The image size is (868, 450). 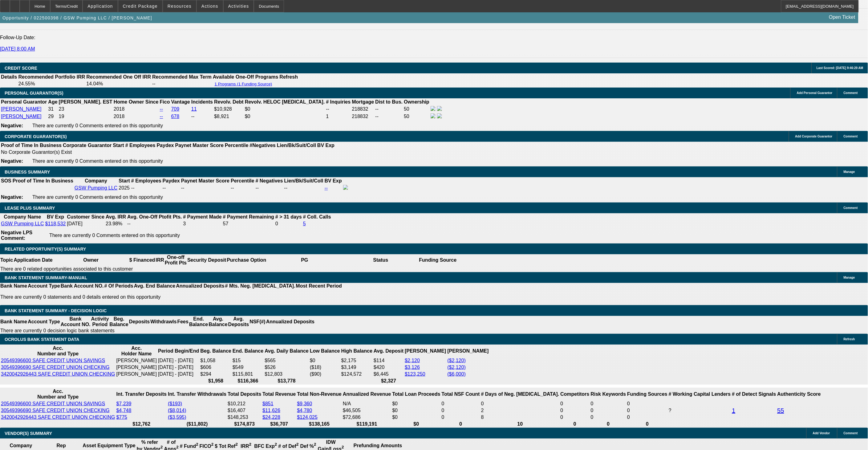 I want to click on th: Low Balance, so click(x=325, y=351).